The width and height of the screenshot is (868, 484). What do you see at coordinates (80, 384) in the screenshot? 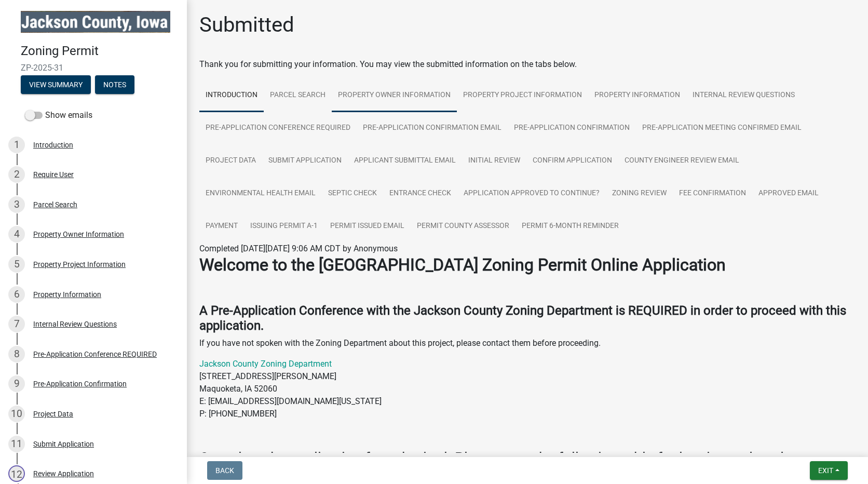
I see `div: Pre-Application Confirmation` at bounding box center [80, 384].